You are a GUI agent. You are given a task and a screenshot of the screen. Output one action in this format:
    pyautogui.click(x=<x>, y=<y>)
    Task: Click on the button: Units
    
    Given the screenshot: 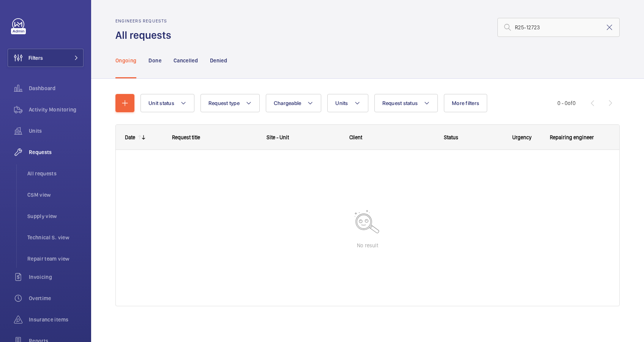 What is the action you would take?
    pyautogui.click(x=348, y=103)
    